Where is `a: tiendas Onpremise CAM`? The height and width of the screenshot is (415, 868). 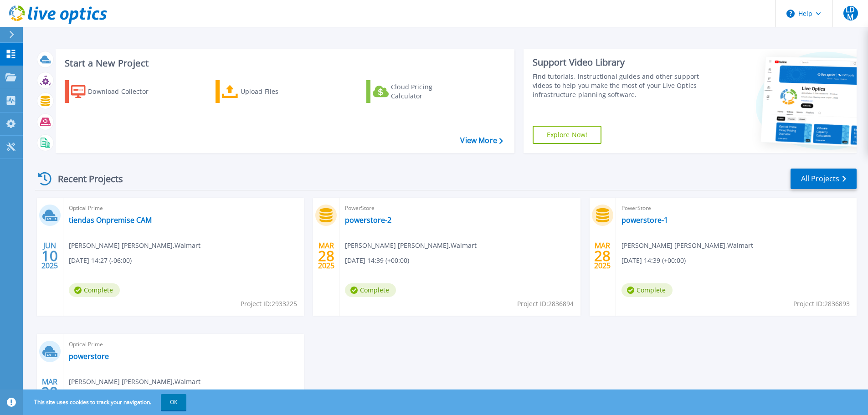
a: tiendas Onpremise CAM is located at coordinates (110, 220).